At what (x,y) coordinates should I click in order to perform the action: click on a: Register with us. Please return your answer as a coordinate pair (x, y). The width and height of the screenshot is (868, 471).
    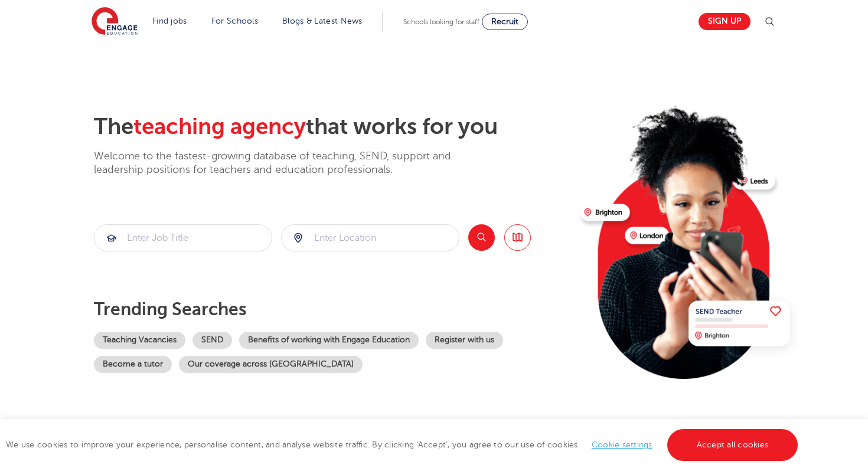
    Looking at the image, I should click on (464, 340).